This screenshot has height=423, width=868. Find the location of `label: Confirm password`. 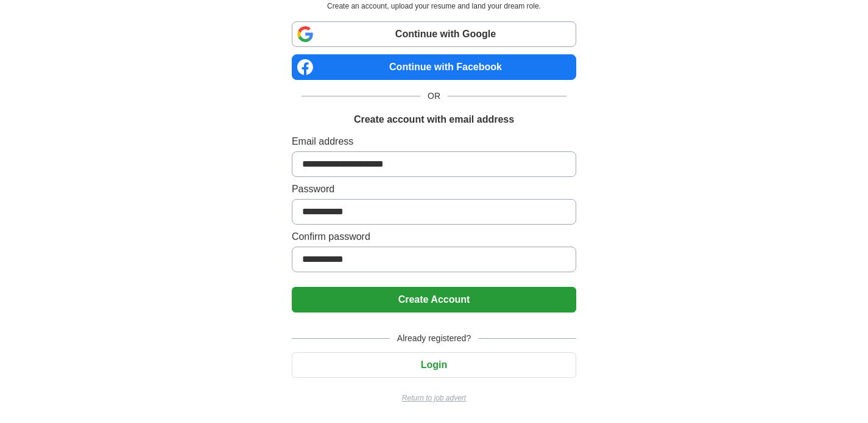

label: Confirm password is located at coordinates (434, 237).